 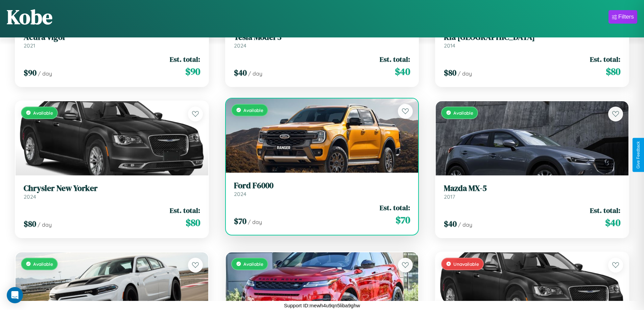 I want to click on div: Give Feedback, so click(x=638, y=155).